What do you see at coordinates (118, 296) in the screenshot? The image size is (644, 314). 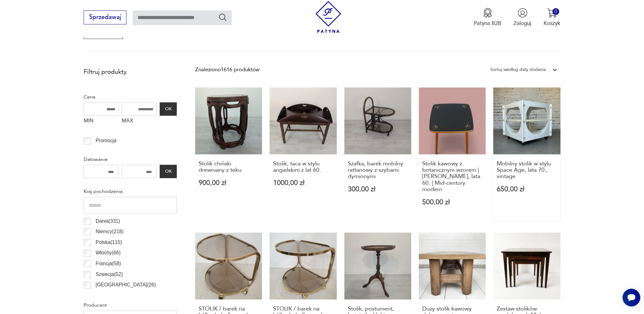 I see `p: Czechosłowacja ( 21 )` at bounding box center [118, 296].